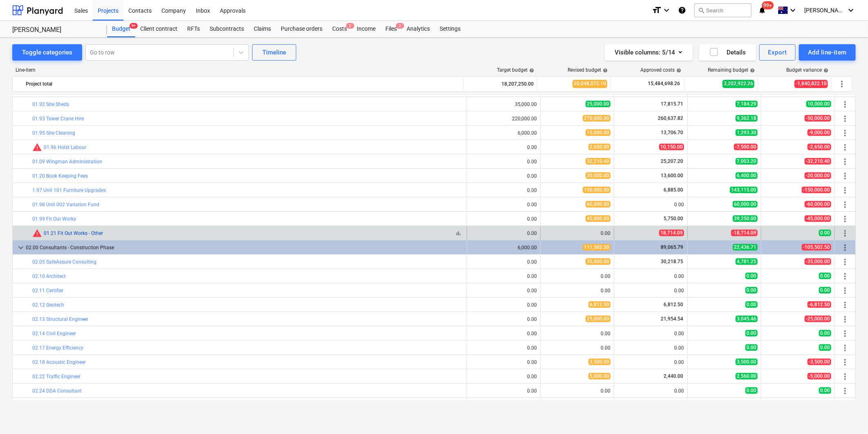 This screenshot has width=868, height=434. I want to click on span: 4,781.25, so click(747, 262).